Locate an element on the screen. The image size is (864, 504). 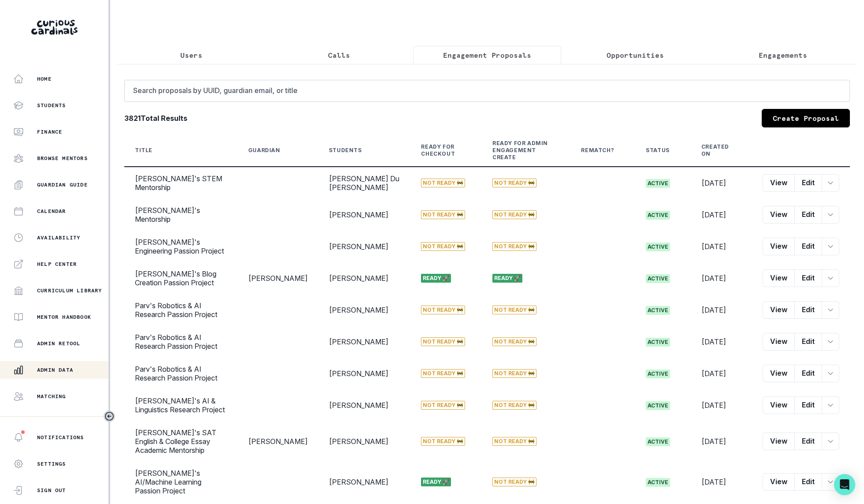
p: Students is located at coordinates (52, 105).